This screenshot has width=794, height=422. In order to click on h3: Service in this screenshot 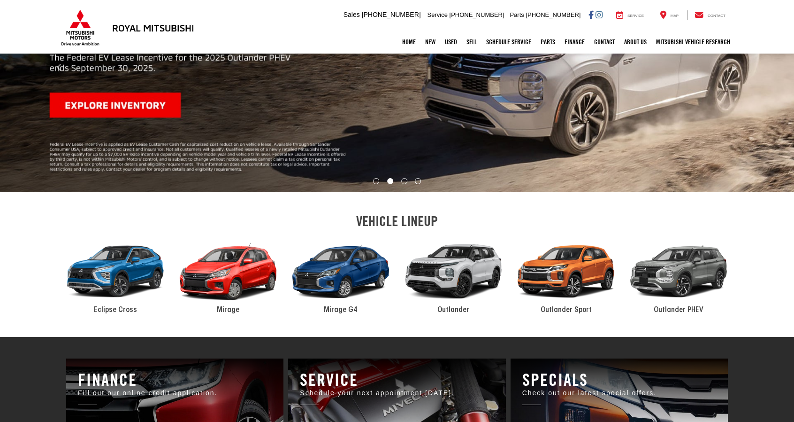, I will do `click(397, 379)`.